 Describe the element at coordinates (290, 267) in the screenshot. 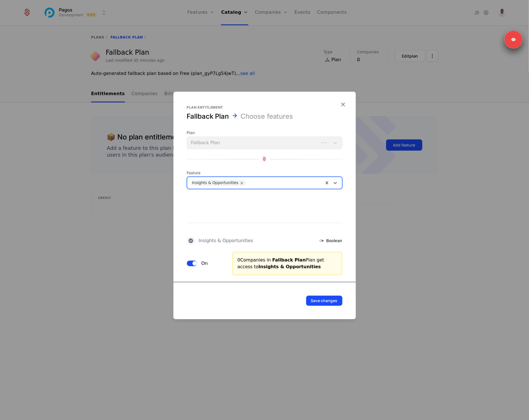

I see `span: Insights & Opportunities` at that location.